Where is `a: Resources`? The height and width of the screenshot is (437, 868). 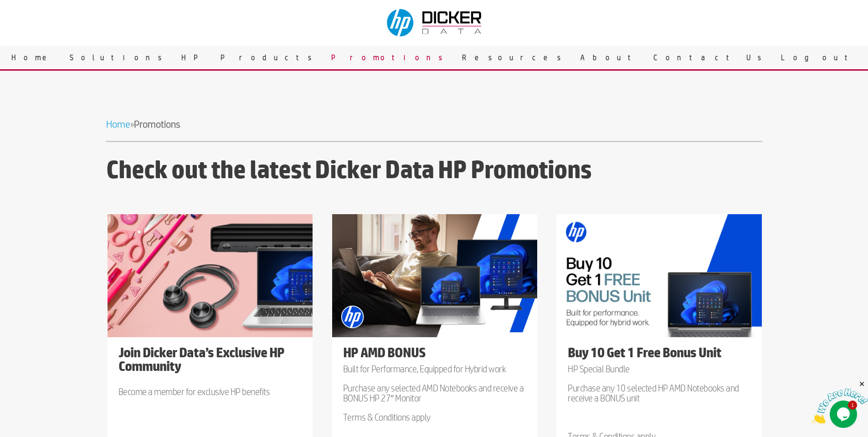
a: Resources is located at coordinates (514, 58).